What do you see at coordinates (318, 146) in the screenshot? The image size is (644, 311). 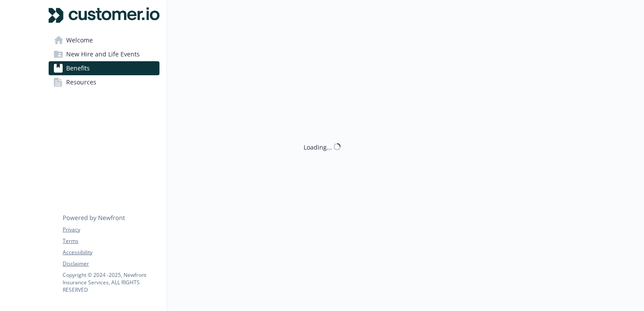 I see `div: Loading...` at bounding box center [318, 146].